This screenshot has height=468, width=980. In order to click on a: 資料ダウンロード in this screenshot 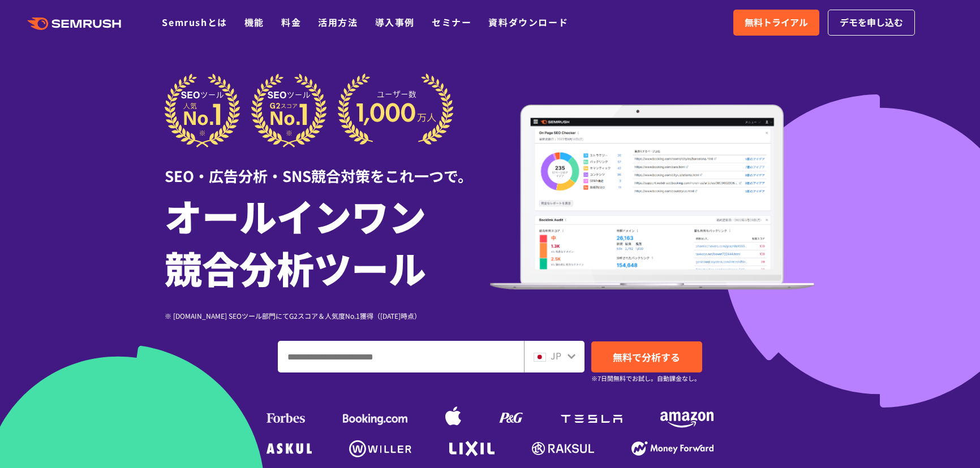, I will do `click(528, 22)`.